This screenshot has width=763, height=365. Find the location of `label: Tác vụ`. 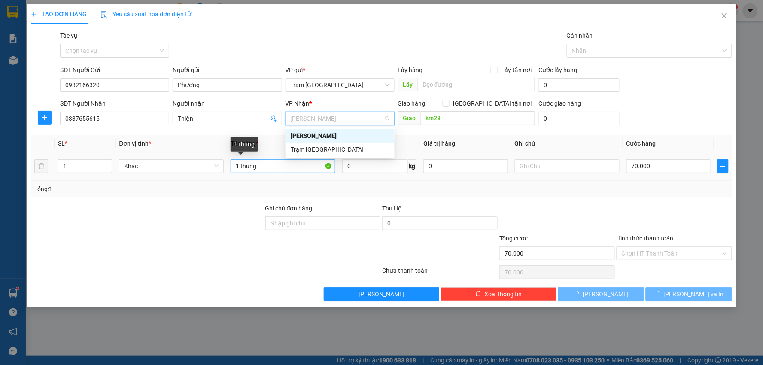

label: Tác vụ is located at coordinates (69, 36).